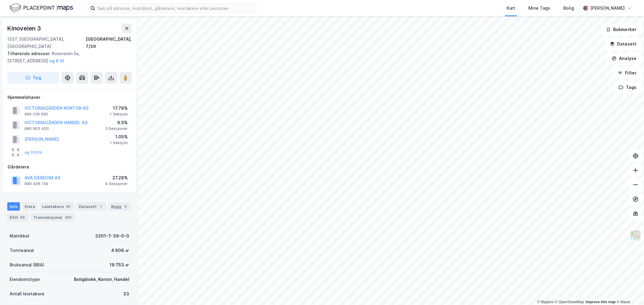 The width and height of the screenshot is (644, 305). I want to click on div: Gårdeiere, so click(70, 167).